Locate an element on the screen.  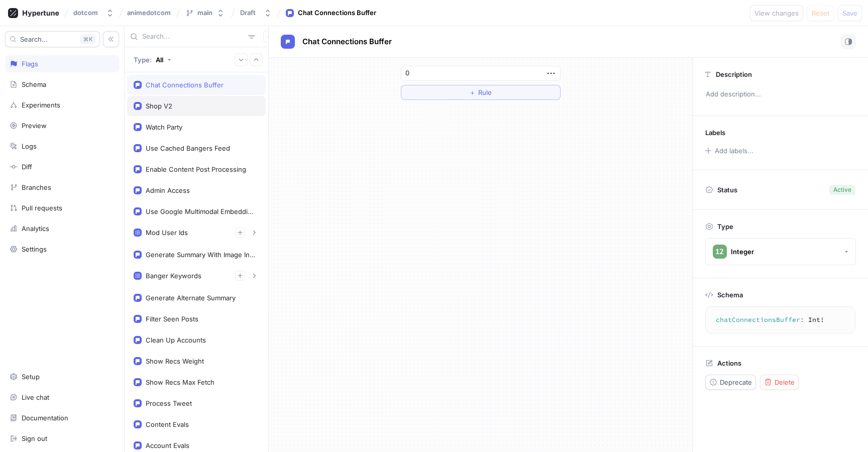
div: Shop V2 is located at coordinates (159, 106).